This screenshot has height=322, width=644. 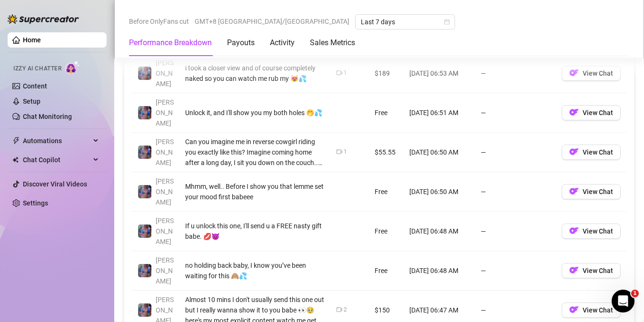 I want to click on div: Unlock it, and I'll show you my both holes 🤭💦, so click(x=255, y=112).